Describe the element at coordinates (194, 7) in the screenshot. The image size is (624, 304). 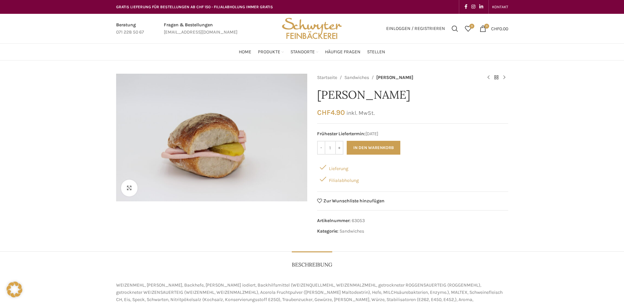
I see `span: GRATIS LIEFERUNG FÜR BESTELLUNGEN AB CHF 150 - FILIALABHOLUNG IMMER GRATIS` at that location.